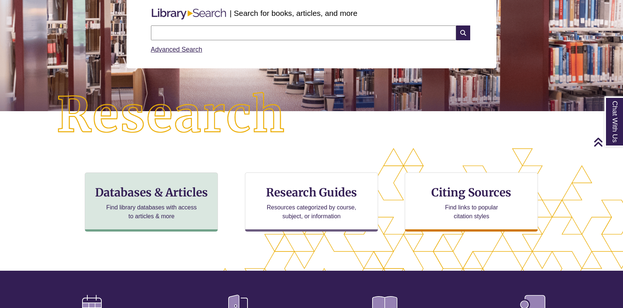 The height and width of the screenshot is (308, 623). Describe the element at coordinates (151, 212) in the screenshot. I see `p: Find library databases with access to articles & more` at that location.